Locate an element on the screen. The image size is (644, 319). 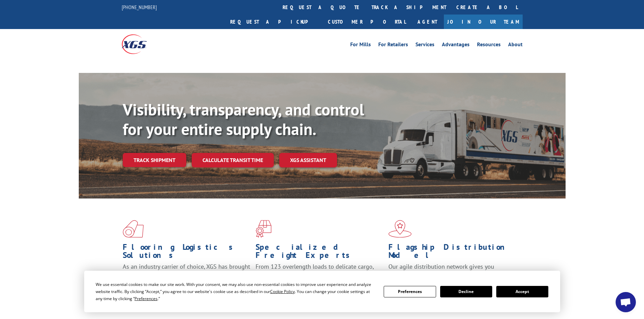
a: About is located at coordinates (515, 45).